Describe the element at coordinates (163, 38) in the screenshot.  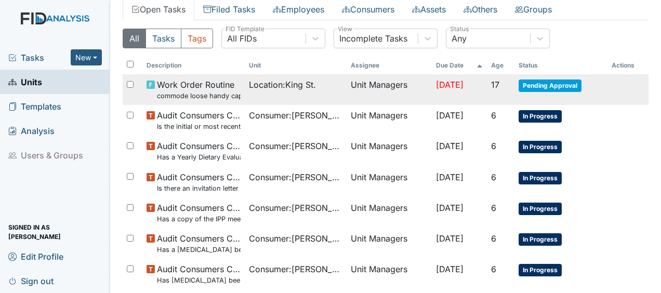
I see `button: Tasks` at that location.